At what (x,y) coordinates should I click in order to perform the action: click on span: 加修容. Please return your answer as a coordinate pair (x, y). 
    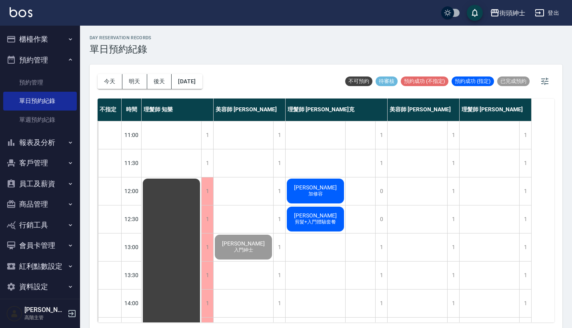
    Looking at the image, I should click on (316, 194).